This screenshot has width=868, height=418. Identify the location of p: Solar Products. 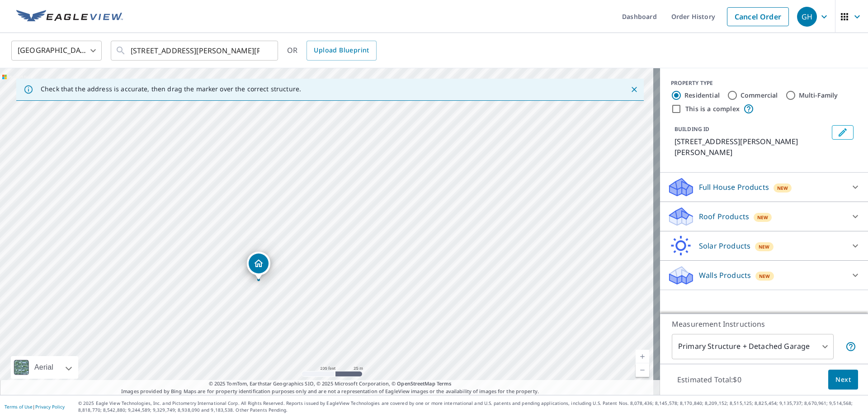
(725, 246).